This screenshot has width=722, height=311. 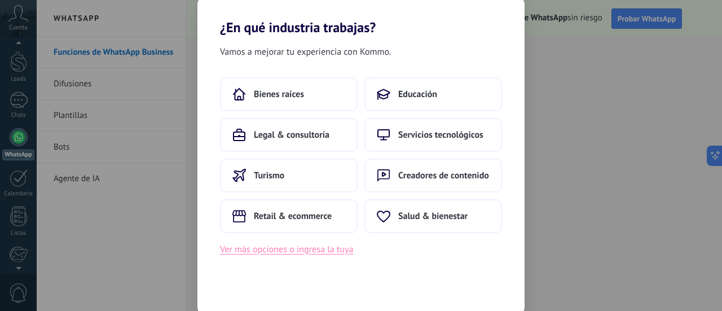 I want to click on span: Salud & bienestar, so click(x=433, y=216).